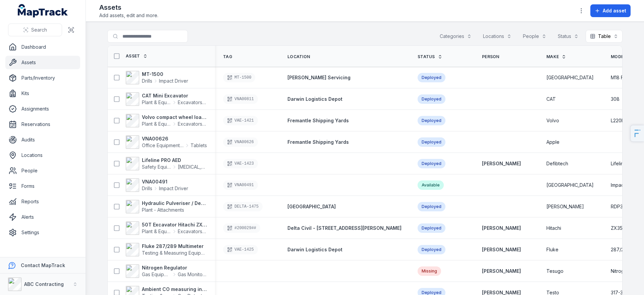 Image resolution: width=644 pixels, height=295 pixels. I want to click on button: People, so click(535, 36).